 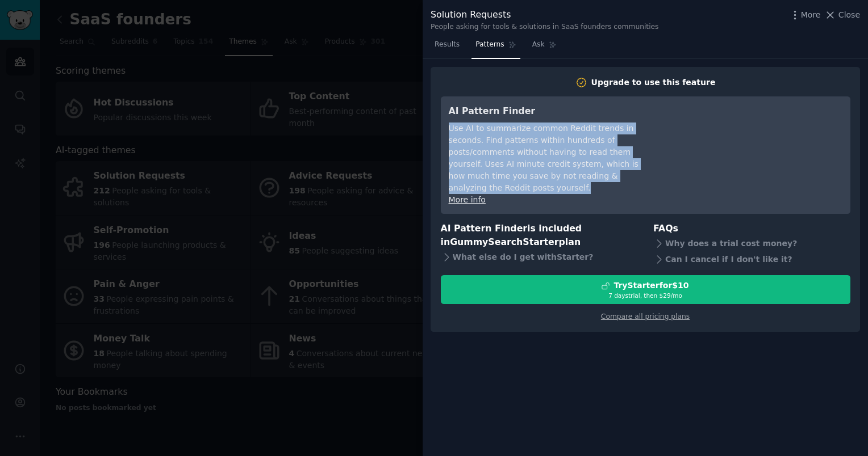 What do you see at coordinates (552, 158) in the screenshot?
I see `div: Use AI to summarize common Reddit trends in seconds. Find patterns within hundreds of posts/comme...` at bounding box center [552, 158].